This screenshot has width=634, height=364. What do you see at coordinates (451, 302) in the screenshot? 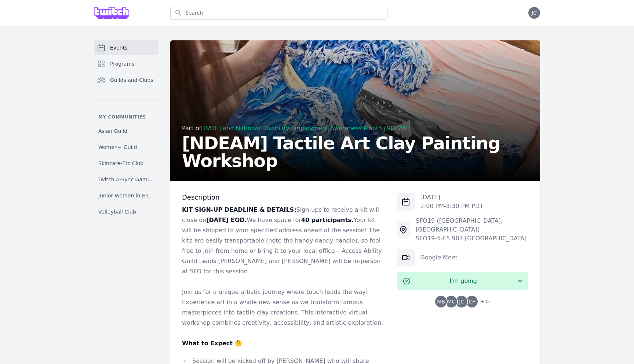
I see `span: MC` at bounding box center [451, 302].